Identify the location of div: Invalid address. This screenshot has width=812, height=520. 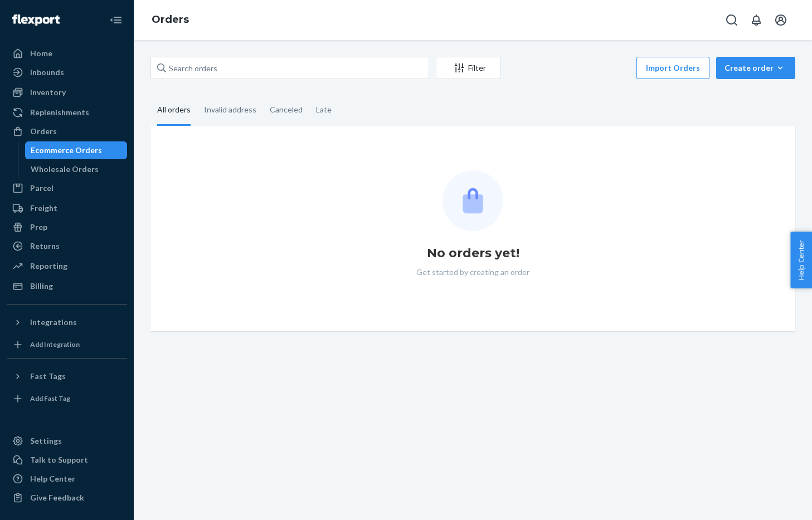
(230, 110).